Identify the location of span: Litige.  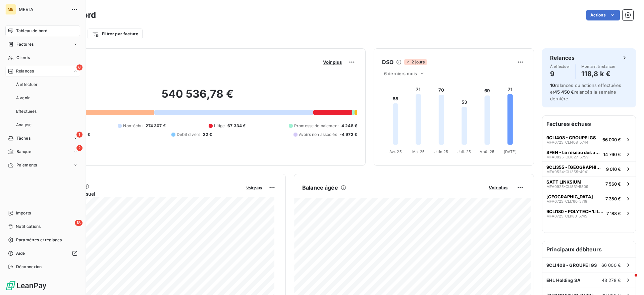
(219, 126).